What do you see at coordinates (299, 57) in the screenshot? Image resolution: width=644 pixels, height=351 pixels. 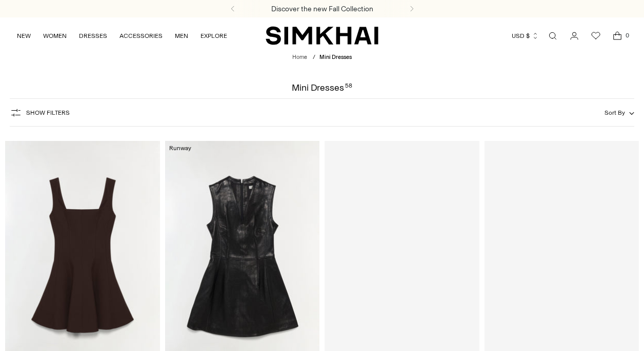 I see `a: Home` at bounding box center [299, 57].